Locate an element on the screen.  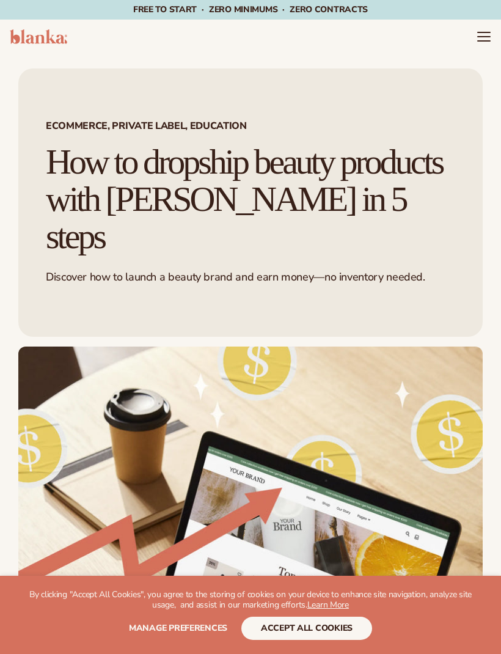
span: Manage preferences is located at coordinates (178, 628).